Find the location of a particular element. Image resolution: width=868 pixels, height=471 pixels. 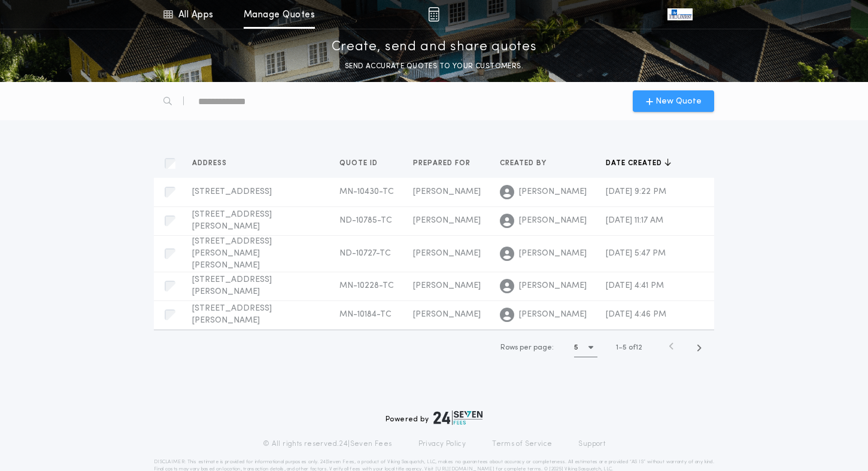

a: Terms of Service is located at coordinates (522, 444).